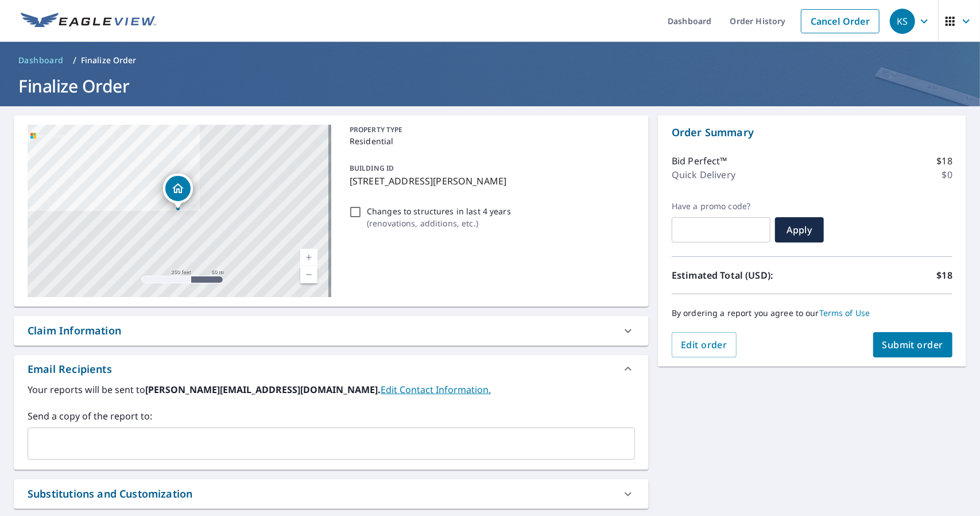  I want to click on img: EV Logo, so click(89, 21).